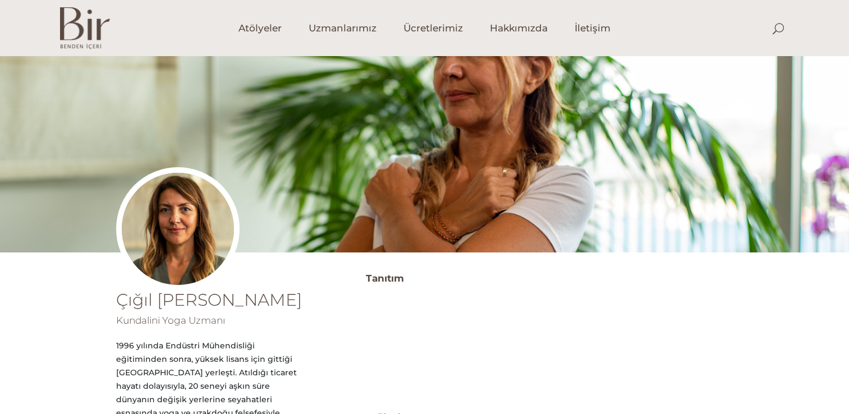 This screenshot has height=414, width=849. Describe the element at coordinates (171, 321) in the screenshot. I see `span: Kundalini Yoga Uzmanı` at that location.